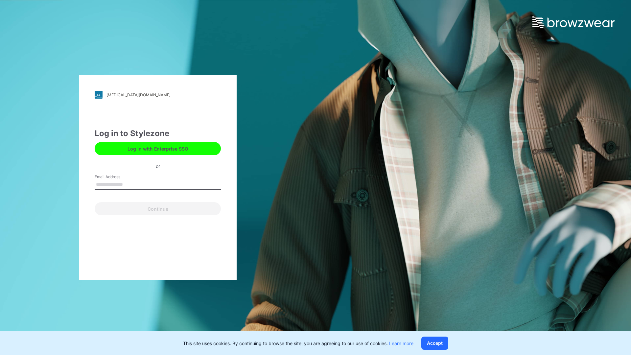 The height and width of the screenshot is (355, 631). What do you see at coordinates (158, 149) in the screenshot?
I see `button: Log in with Enterprise SSO` at bounding box center [158, 149].